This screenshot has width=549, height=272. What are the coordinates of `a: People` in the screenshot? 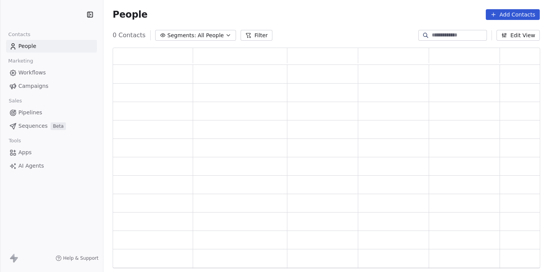 It's located at (51, 46).